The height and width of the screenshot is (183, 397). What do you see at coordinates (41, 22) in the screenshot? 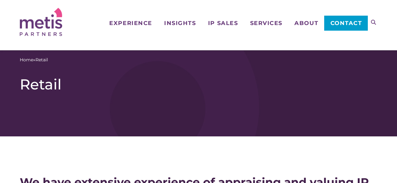
I see `img: Metis Partners` at bounding box center [41, 22].